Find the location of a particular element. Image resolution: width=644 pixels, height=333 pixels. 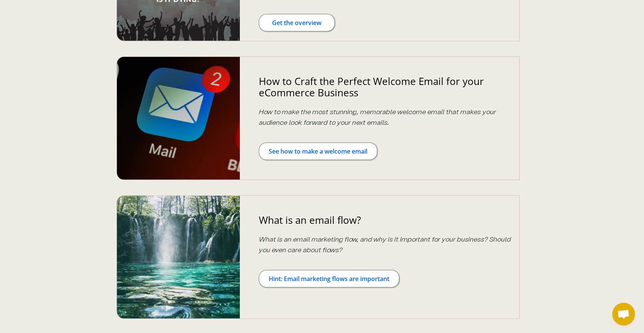

img: Beautiful flowing waterfall is located at coordinates (178, 257).